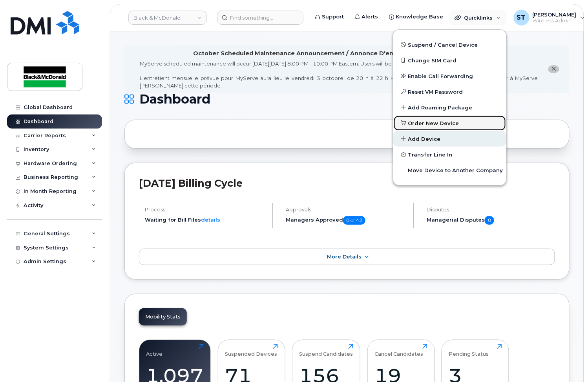 The image size is (588, 382). I want to click on span: 0, so click(490, 221).